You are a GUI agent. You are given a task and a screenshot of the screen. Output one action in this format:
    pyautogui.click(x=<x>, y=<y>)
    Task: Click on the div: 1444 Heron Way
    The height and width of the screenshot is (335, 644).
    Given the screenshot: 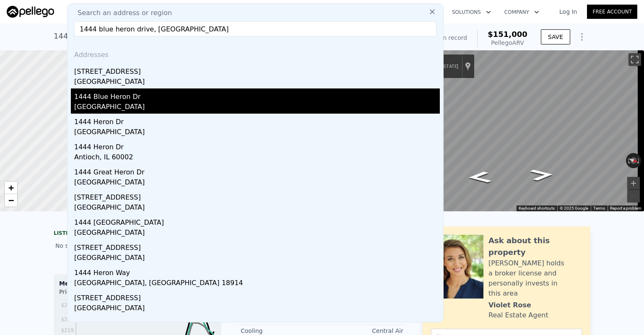 What is the action you would take?
    pyautogui.click(x=257, y=271)
    